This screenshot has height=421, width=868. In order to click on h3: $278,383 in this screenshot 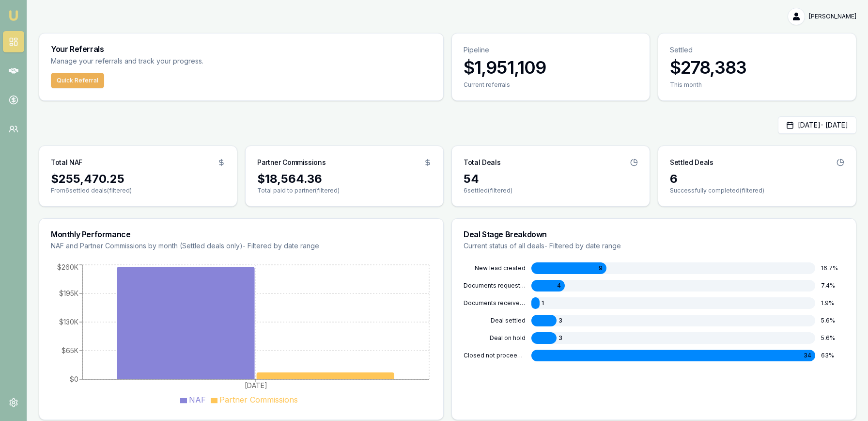, I will do `click(757, 68)`.